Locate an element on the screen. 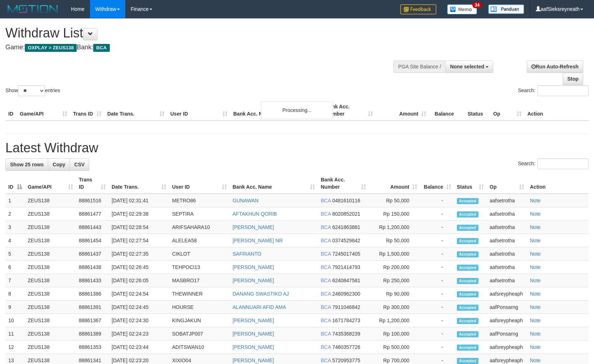 The width and height of the screenshot is (594, 364). th: Bank Acc. Name is located at coordinates (276, 110).